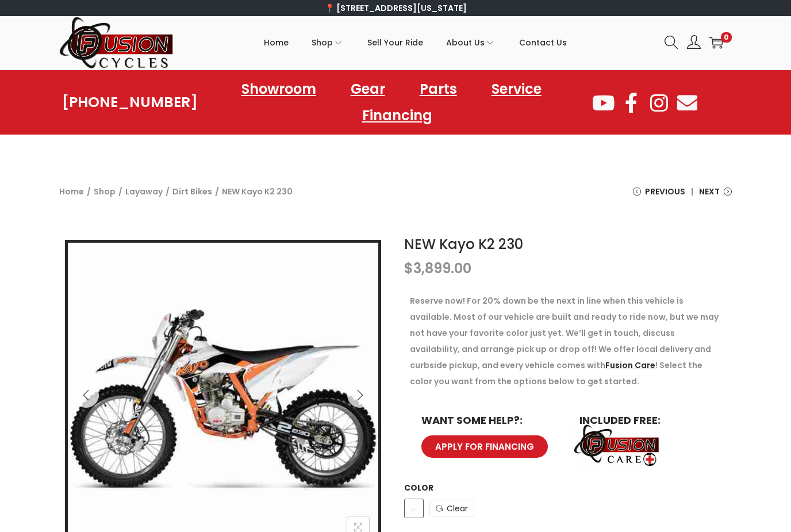 Image resolution: width=791 pixels, height=532 pixels. I want to click on a: Dirt Bikes, so click(192, 191).